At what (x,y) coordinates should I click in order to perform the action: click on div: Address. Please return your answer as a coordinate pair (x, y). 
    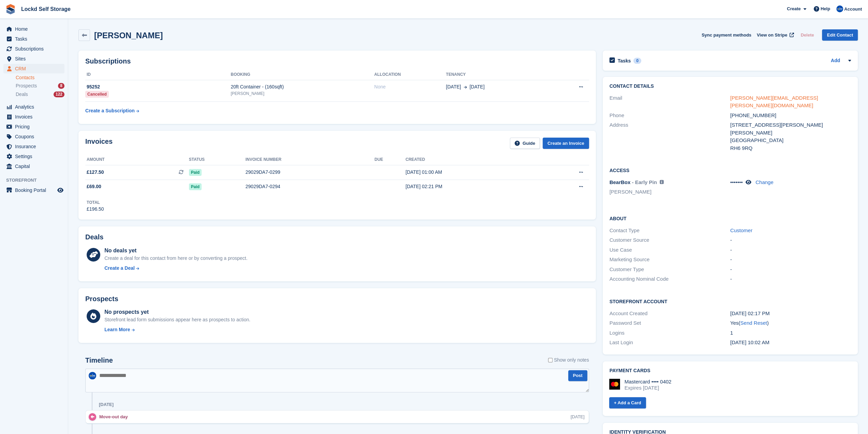
    Looking at the image, I should click on (670, 136).